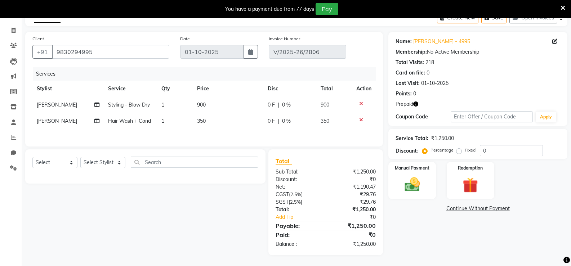 The image size is (571, 266). What do you see at coordinates (185, 39) in the screenshot?
I see `label: Date` at bounding box center [185, 39].